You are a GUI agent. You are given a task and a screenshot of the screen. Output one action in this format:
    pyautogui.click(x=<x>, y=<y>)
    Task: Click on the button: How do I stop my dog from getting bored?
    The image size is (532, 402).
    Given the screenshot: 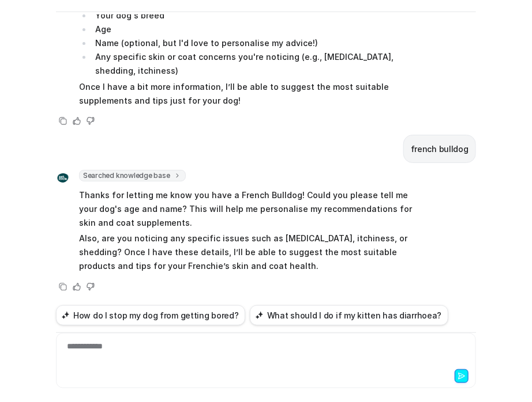 What is the action you would take?
    pyautogui.click(x=150, y=316)
    